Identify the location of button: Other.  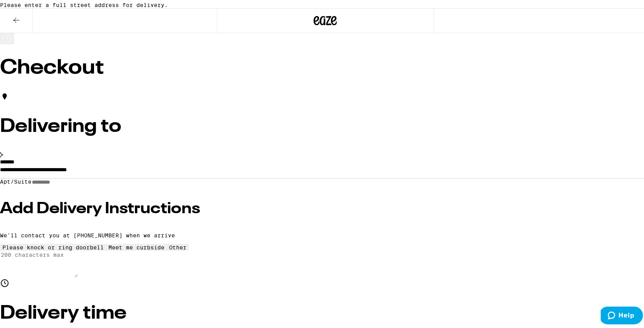
(178, 246).